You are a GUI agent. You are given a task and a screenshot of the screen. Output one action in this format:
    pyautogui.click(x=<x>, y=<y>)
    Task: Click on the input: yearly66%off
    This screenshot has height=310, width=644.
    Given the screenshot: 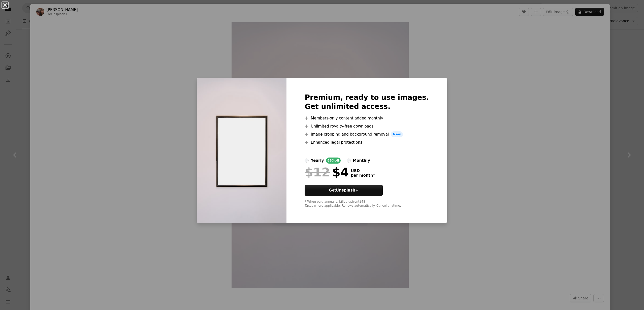 What is the action you would take?
    pyautogui.click(x=307, y=161)
    